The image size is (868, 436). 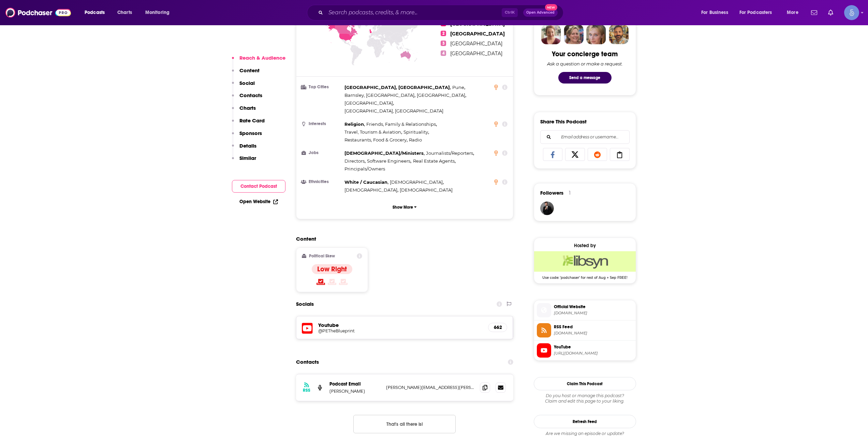 I want to click on span: Pune, so click(x=458, y=87).